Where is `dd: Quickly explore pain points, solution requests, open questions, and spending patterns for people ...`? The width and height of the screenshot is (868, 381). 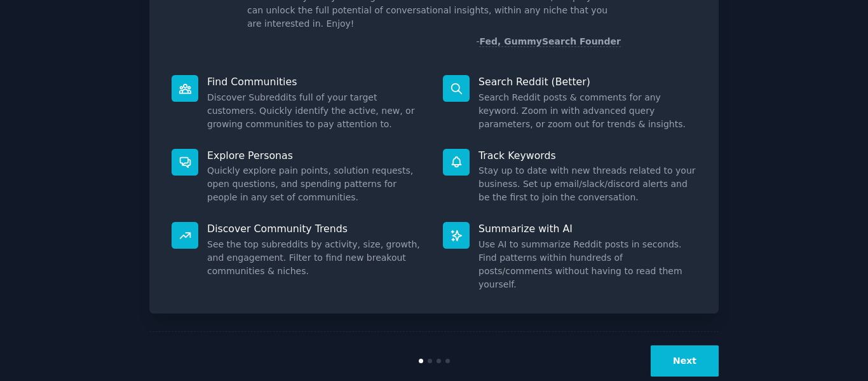
dd: Quickly explore pain points, solution requests, open questions, and spending patterns for people ... is located at coordinates (316, 184).